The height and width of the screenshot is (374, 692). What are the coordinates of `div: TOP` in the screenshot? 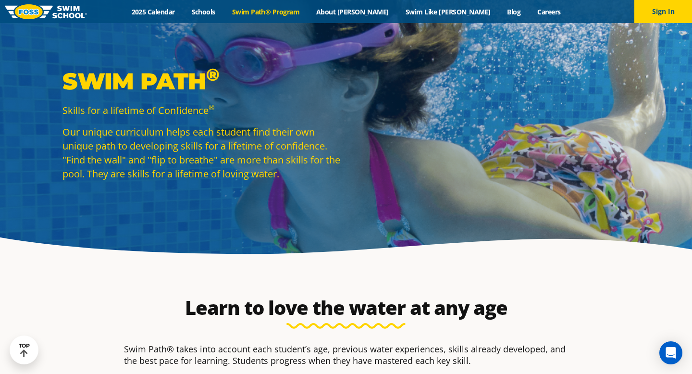 It's located at (24, 350).